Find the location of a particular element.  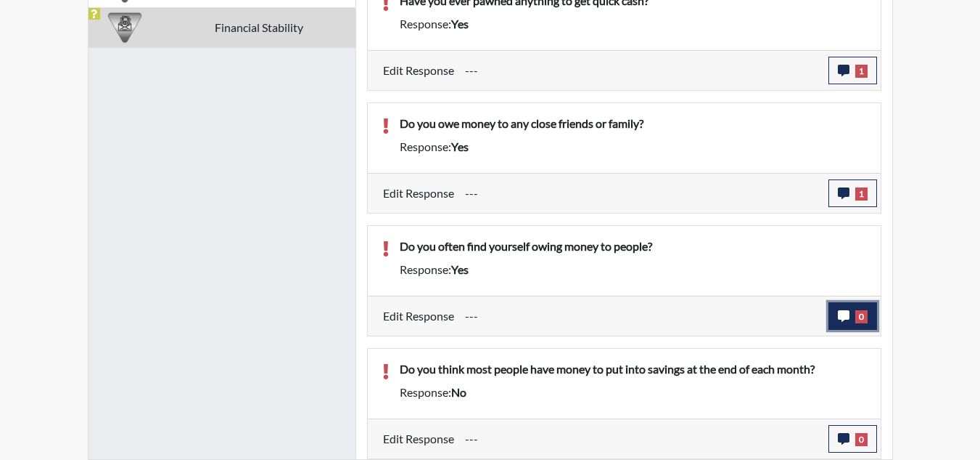

p: Do you often find yourself owing money to people? is located at coordinates (632, 247).